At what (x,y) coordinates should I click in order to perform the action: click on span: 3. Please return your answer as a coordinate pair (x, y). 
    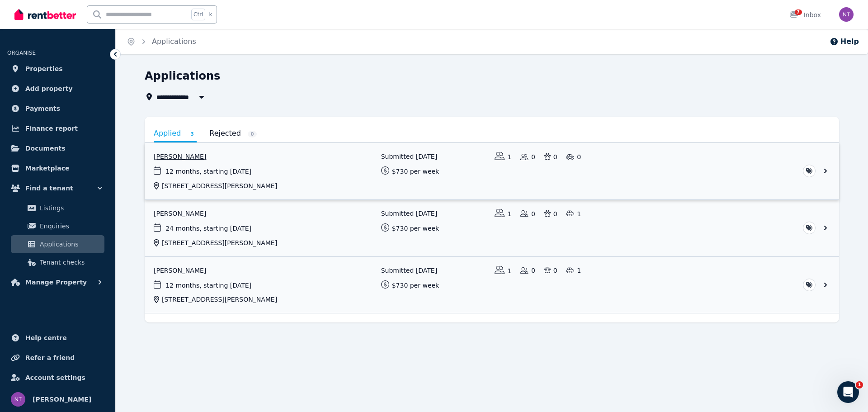
    Looking at the image, I should click on (192, 134).